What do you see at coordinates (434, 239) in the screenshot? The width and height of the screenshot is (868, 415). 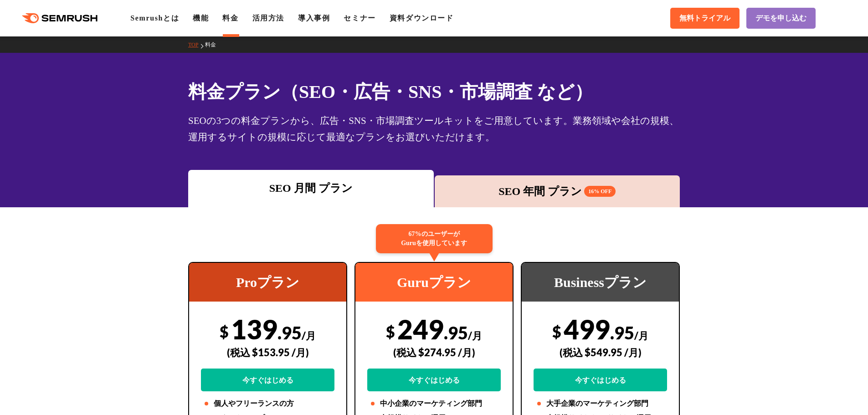 I see `div: 67%のユーザーが Guruを使用しています` at bounding box center [434, 239].